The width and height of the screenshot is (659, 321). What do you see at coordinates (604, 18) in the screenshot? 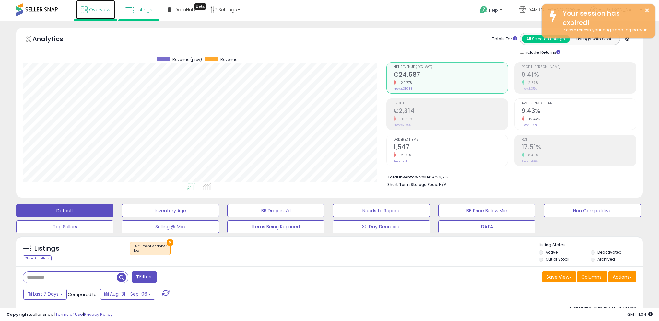
I see `div: Your session has expired!` at bounding box center [604, 18].